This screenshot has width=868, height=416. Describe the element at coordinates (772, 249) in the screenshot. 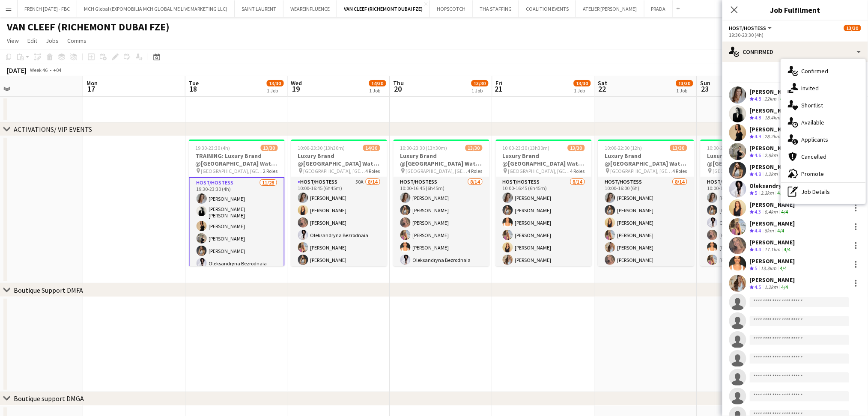

I see `div: 17.1km` at that location.